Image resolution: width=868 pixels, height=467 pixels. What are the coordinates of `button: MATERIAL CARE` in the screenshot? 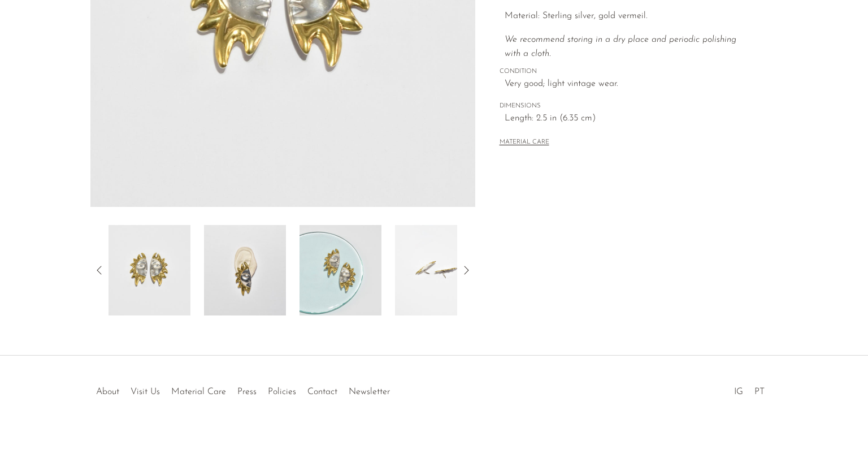 It's located at (524, 142).